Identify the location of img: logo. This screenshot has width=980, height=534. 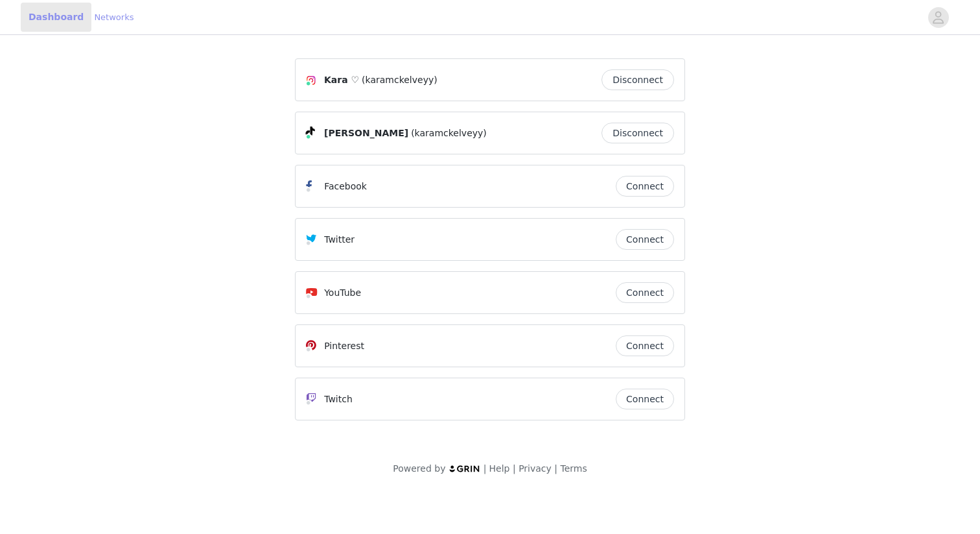
(465, 468).